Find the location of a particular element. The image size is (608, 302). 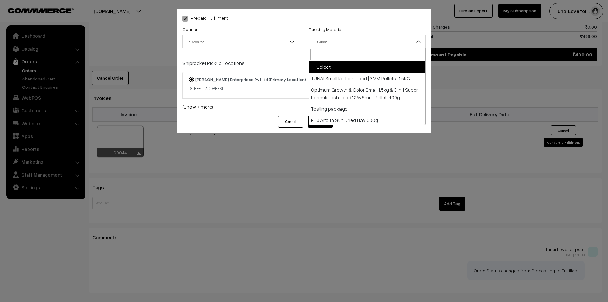

span: Shiprocket is located at coordinates (241, 42).